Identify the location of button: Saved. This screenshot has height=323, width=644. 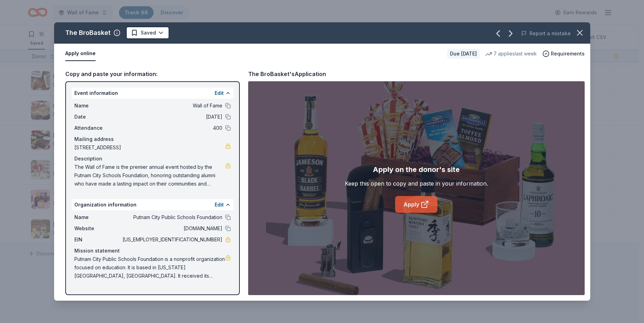
(148, 33).